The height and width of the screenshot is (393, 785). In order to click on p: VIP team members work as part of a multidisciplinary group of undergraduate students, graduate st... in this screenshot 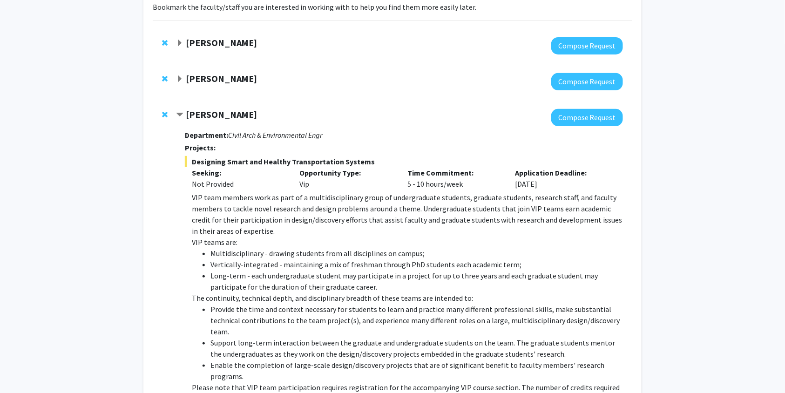, I will do `click(407, 214)`.